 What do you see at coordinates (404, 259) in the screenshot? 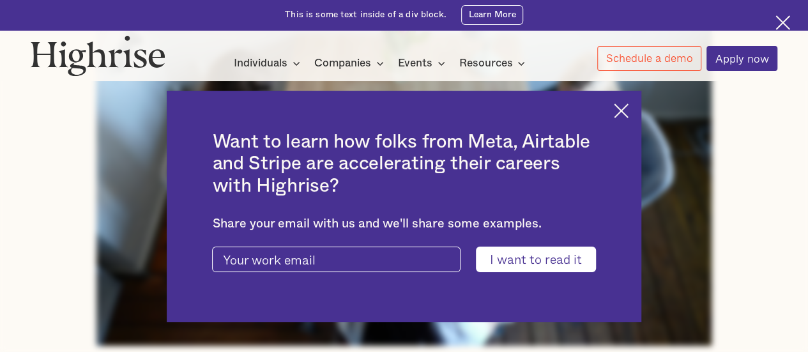
I see `form: current-ascender-blog-article-modal-form` at bounding box center [404, 259].